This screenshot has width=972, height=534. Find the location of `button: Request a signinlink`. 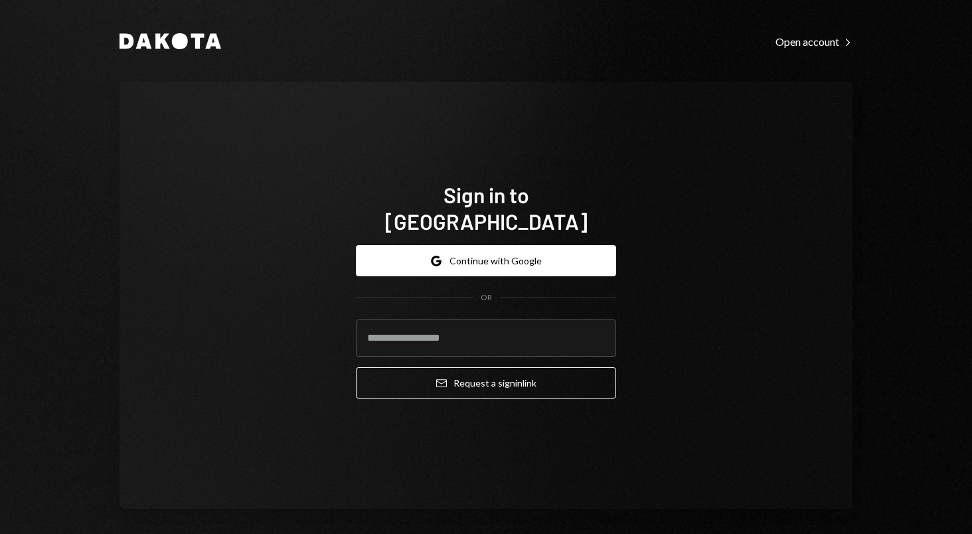

button: Request a signinlink is located at coordinates (486, 383).